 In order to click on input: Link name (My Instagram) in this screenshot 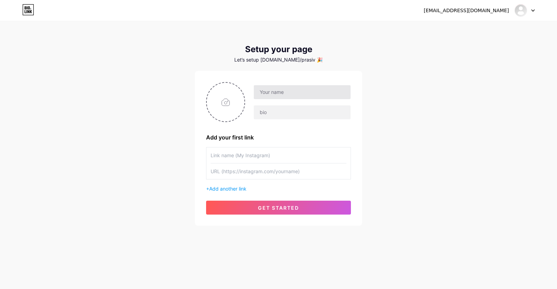, I will do `click(278, 155)`.